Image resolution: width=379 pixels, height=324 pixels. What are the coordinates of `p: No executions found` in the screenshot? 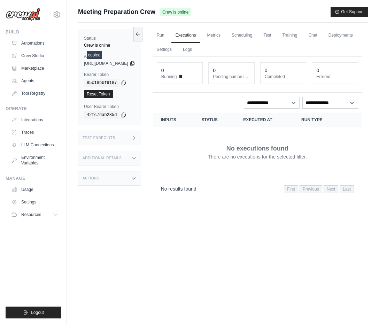 It's located at (258, 148).